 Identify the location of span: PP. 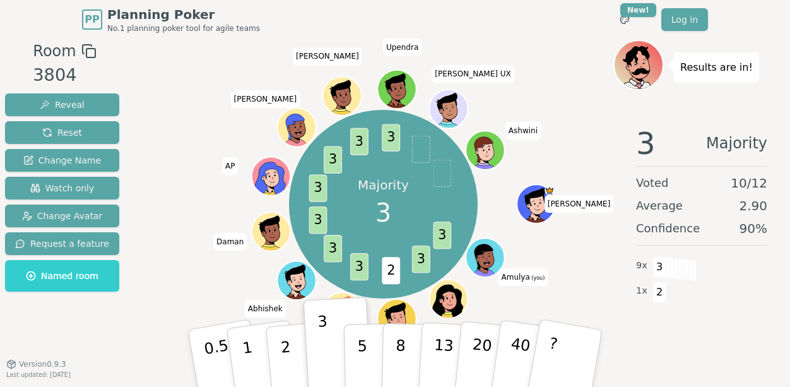
(92, 20).